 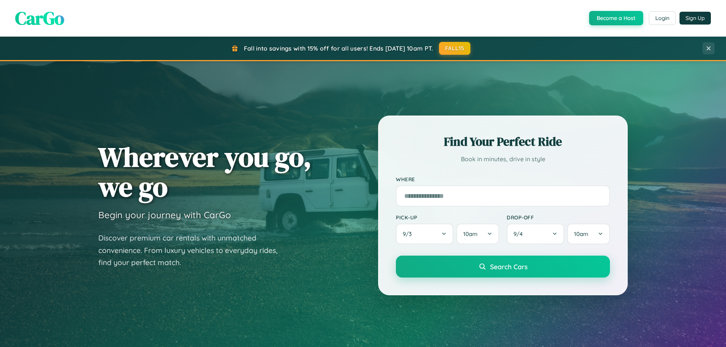 What do you see at coordinates (520, 234) in the screenshot?
I see `span: 9 / 4` at bounding box center [520, 234].